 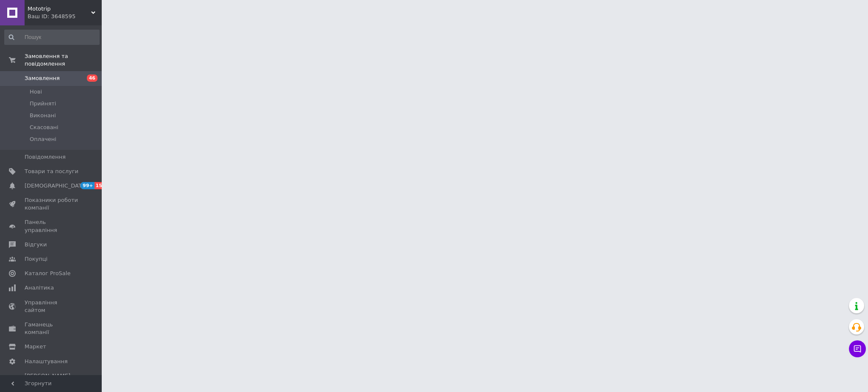 What do you see at coordinates (51, 306) in the screenshot?
I see `span: Управління сайтом` at bounding box center [51, 306].